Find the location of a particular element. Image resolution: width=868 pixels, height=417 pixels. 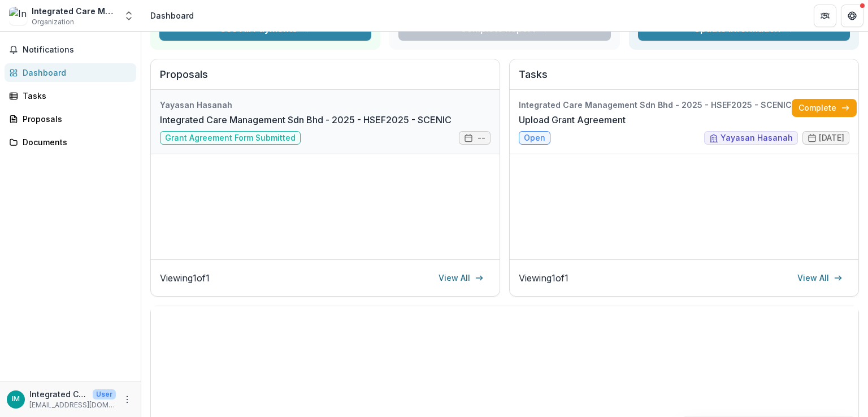

h2: Tasks is located at coordinates (683, 79).